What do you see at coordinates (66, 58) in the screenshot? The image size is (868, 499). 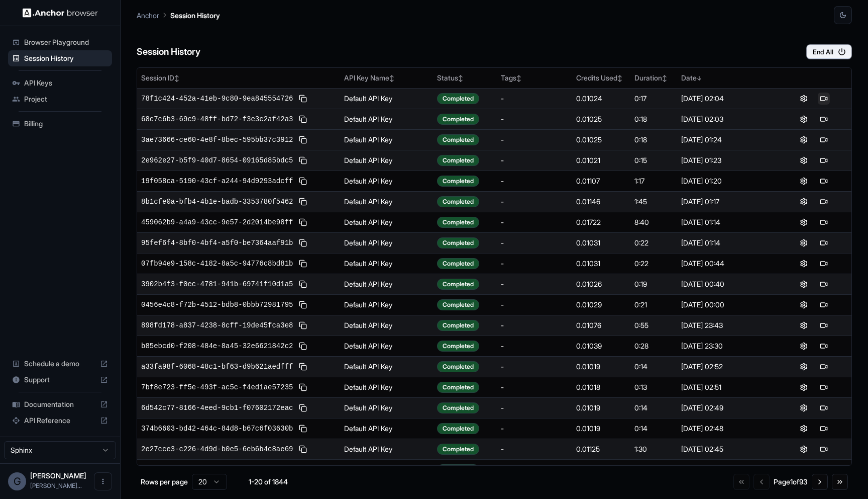 I see `span: Session History` at bounding box center [66, 58].